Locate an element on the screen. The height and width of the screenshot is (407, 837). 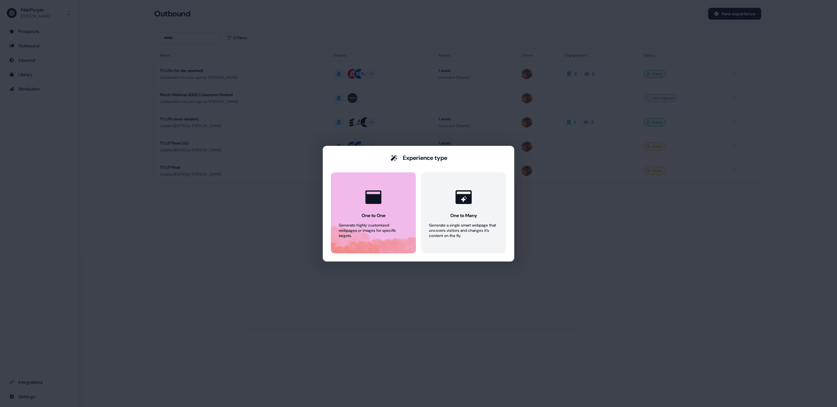
div: One to One is located at coordinates (373, 215).